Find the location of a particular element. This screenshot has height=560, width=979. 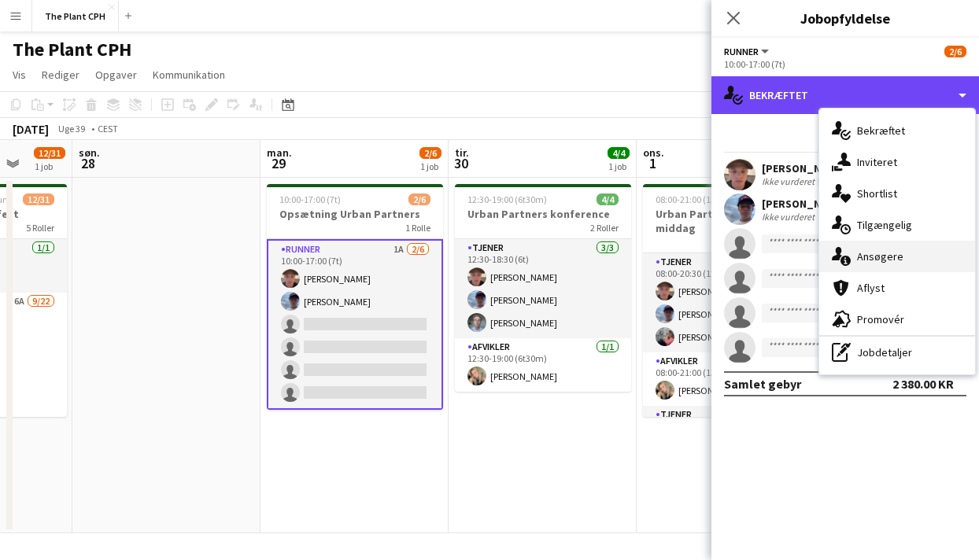

span: Kommunikation is located at coordinates (189, 74).